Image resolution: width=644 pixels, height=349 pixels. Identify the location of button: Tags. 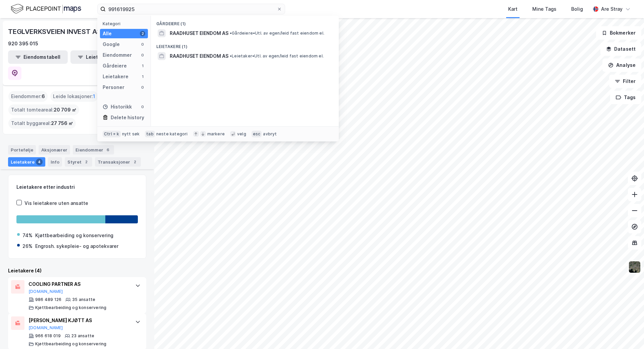
(626, 97).